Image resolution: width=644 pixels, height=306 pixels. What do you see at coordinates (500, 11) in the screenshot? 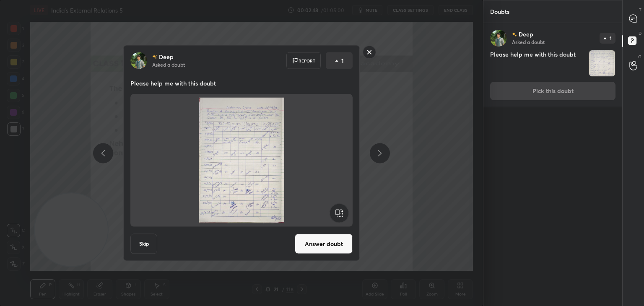
I see `p: Doubts` at bounding box center [500, 11].